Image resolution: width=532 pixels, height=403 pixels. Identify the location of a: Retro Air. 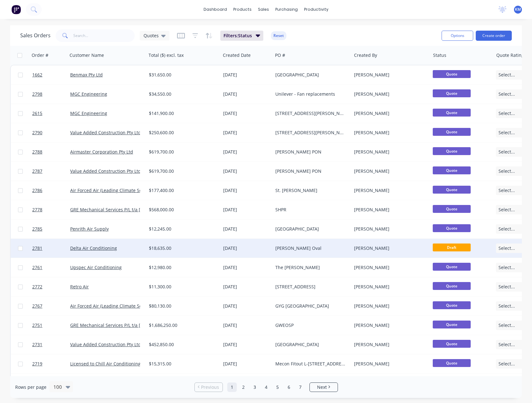
(79, 287).